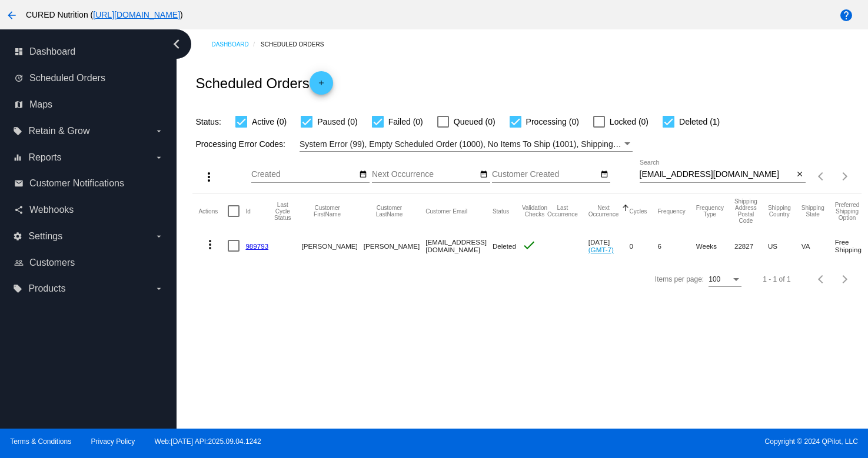 This screenshot has width=868, height=458. Describe the element at coordinates (208, 121) in the screenshot. I see `span: Status:` at that location.